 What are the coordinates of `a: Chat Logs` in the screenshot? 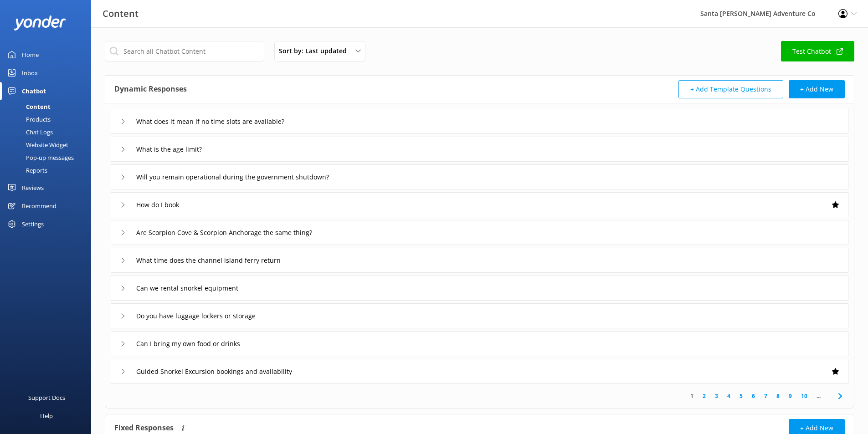 It's located at (48, 132).